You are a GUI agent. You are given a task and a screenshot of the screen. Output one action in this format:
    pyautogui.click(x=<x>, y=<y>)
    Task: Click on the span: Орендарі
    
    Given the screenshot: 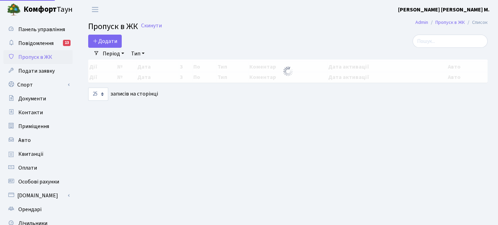 What is the action you would take?
    pyautogui.click(x=30, y=209)
    